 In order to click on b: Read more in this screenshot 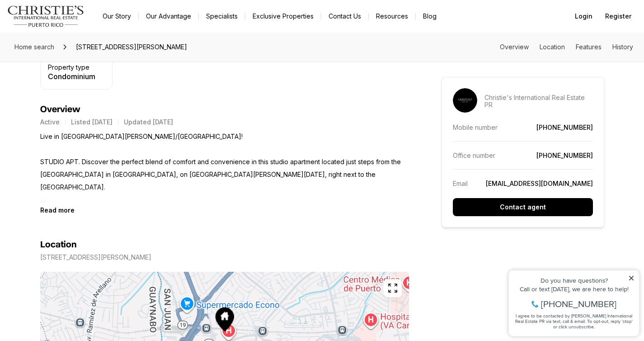, I will do `click(58, 210)`.